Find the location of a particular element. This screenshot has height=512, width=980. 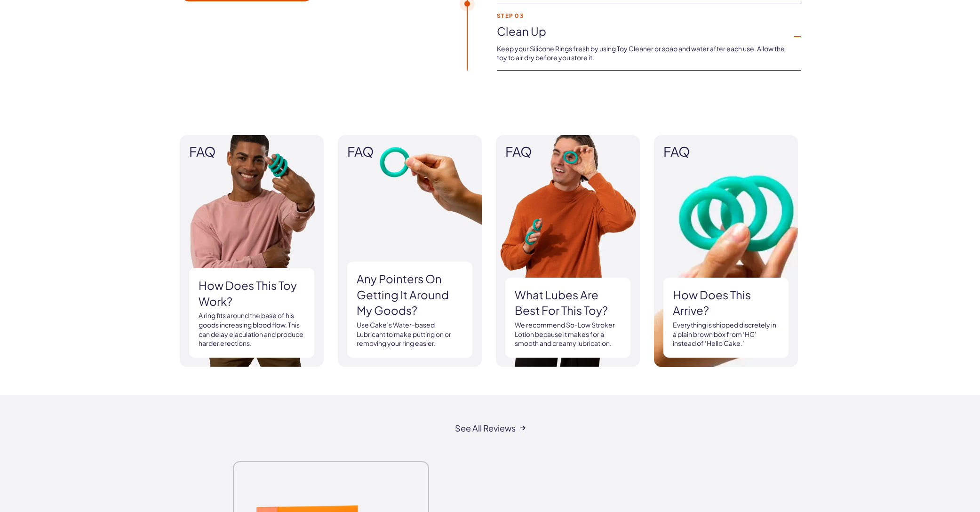

p: Use Cake’s Water-based Lubricant to make putting on or removing your ring easier. is located at coordinates (409, 334).